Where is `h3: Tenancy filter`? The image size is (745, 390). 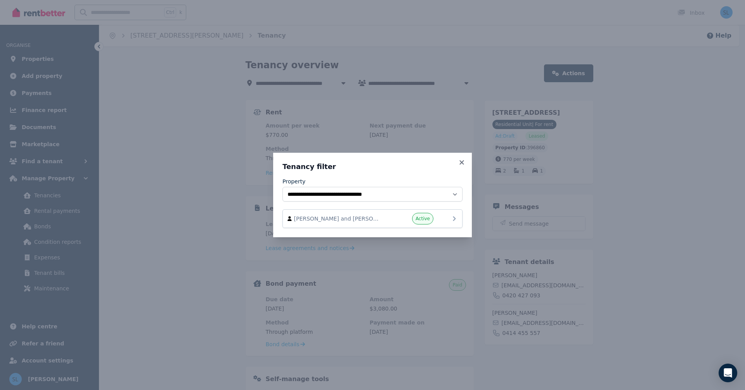
h3: Tenancy filter is located at coordinates (372, 167).